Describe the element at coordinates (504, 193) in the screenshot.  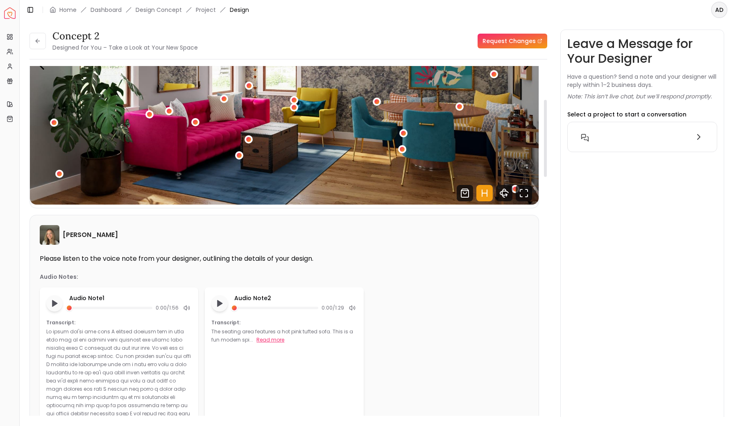
I see `svg: 360 View` at that location.